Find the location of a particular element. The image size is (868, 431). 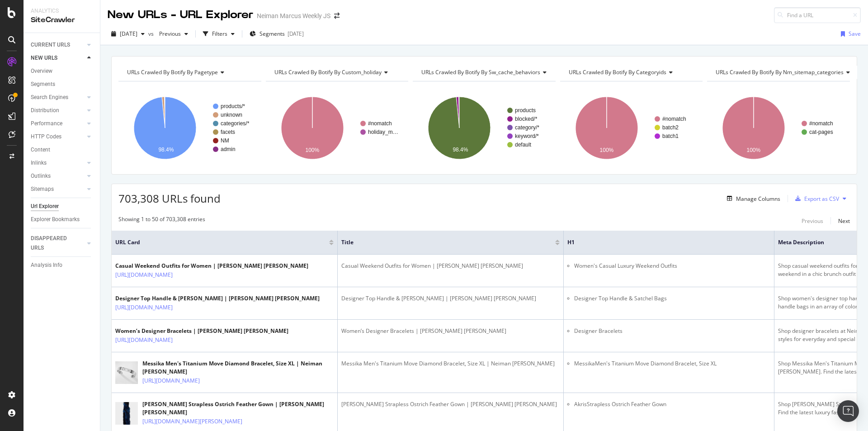

a: Sitemaps is located at coordinates (57, 189).